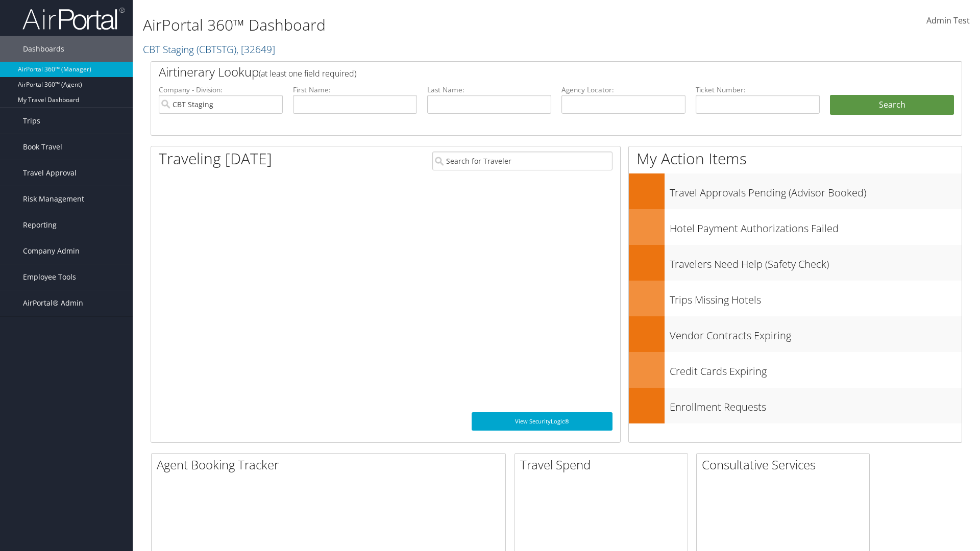  Describe the element at coordinates (816, 262) in the screenshot. I see `h3: Travelers Need Help (Safety Check)` at that location.